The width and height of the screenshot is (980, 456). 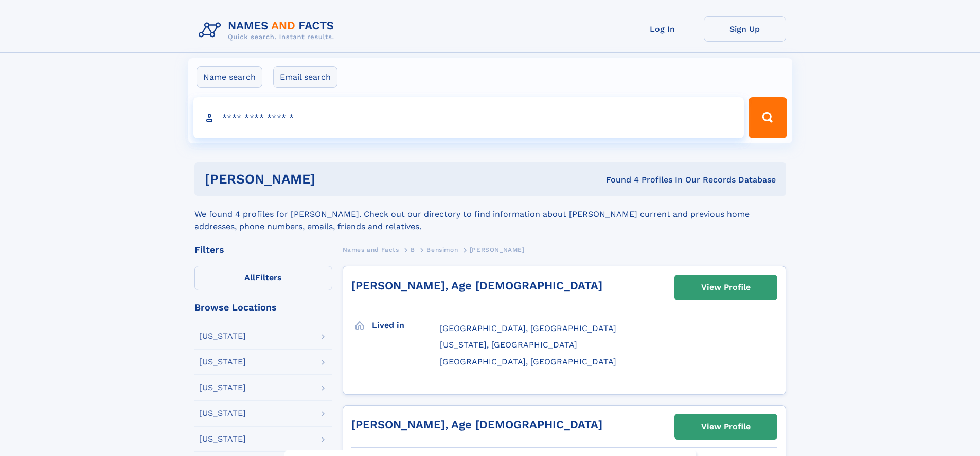 I want to click on span: B, so click(x=413, y=249).